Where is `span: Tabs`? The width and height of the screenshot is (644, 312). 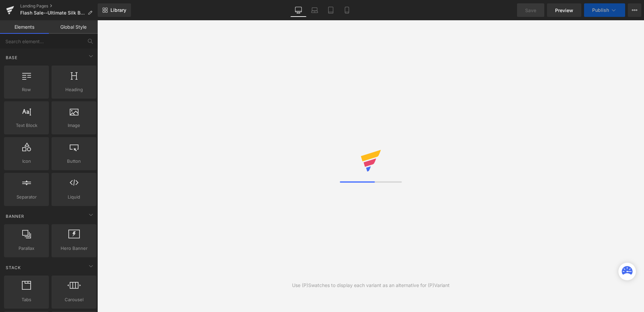
span: Tabs is located at coordinates (26, 300).